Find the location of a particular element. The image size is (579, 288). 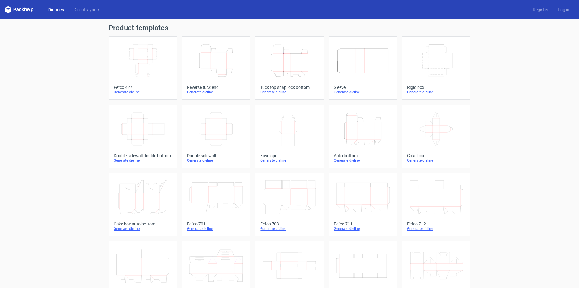

div: Envelope is located at coordinates (289, 155).